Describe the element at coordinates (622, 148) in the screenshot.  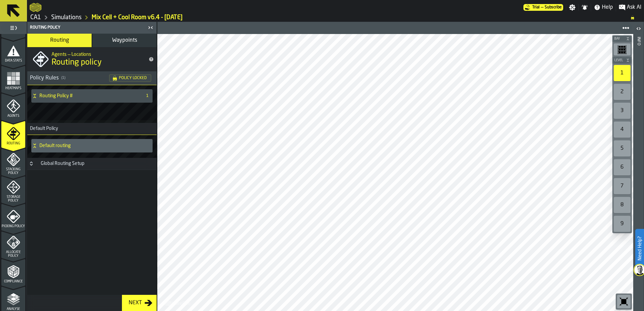
I see `div: 5` at that location.